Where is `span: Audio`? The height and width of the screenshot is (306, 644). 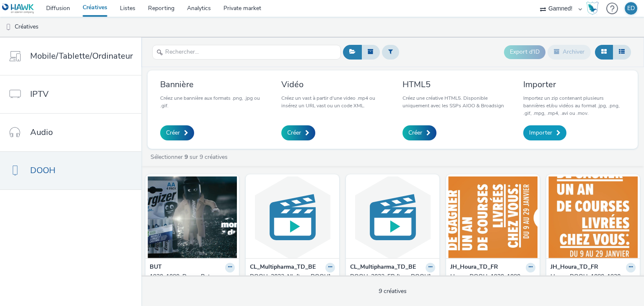 span: Audio is located at coordinates (41, 132).